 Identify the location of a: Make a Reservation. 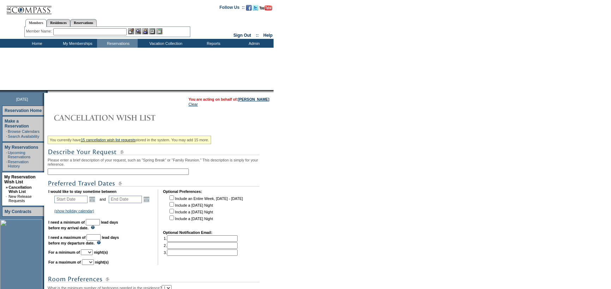
(17, 123).